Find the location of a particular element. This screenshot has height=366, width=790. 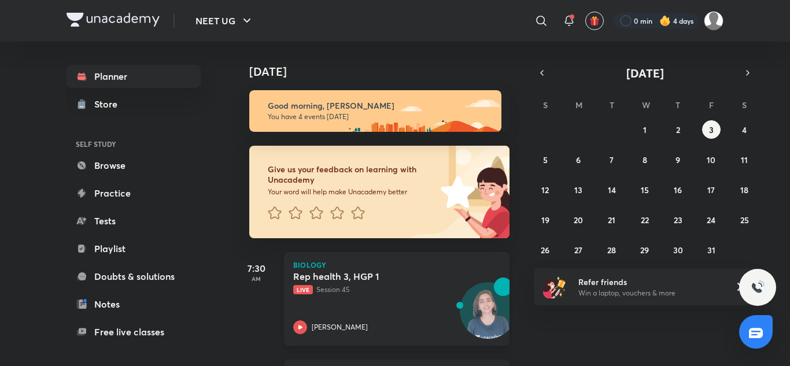

abbr: October 12, 2025 is located at coordinates (545, 190).